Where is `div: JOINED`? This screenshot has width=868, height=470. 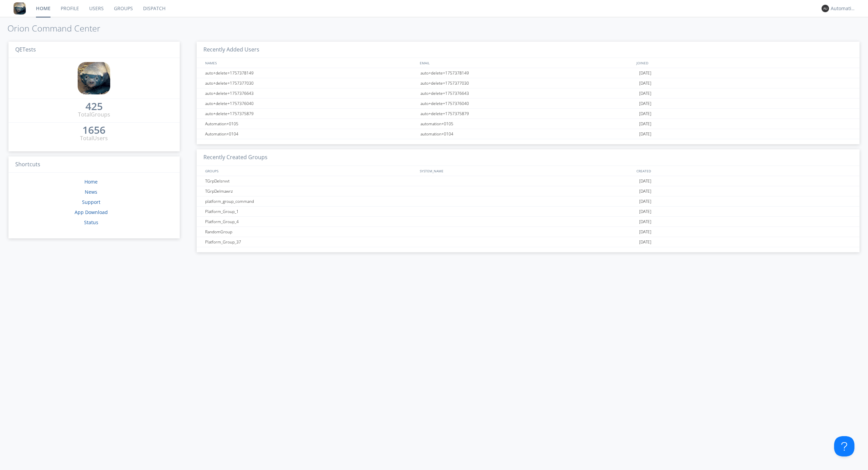
div: JOINED is located at coordinates (743, 62).